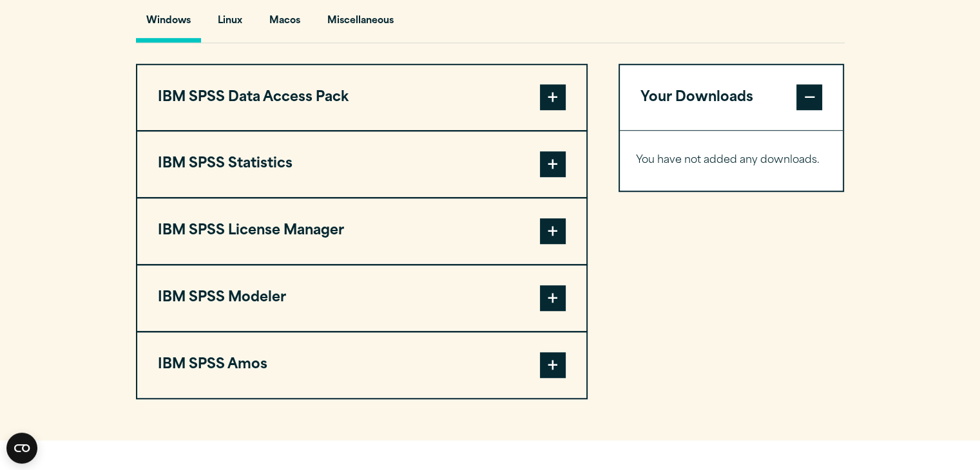  I want to click on button: IBM SPSS Statistics, so click(362, 164).